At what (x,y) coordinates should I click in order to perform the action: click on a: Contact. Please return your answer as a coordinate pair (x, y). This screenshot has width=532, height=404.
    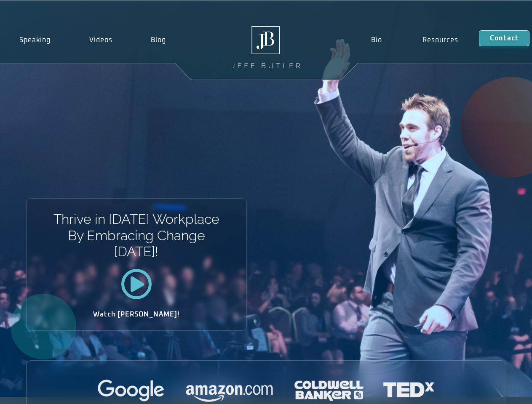
    Looking at the image, I should click on (504, 38).